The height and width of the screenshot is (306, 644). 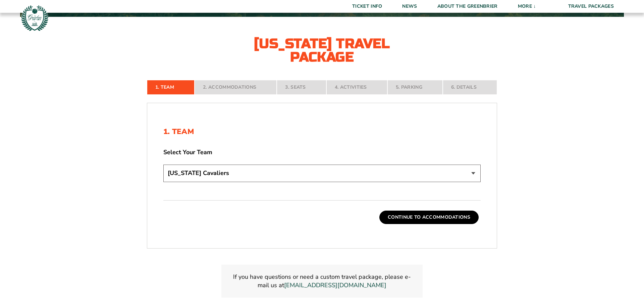 I want to click on label: Select Your Team, so click(x=322, y=152).